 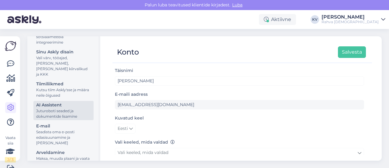 I want to click on input: Sisesta nimi, so click(x=240, y=81).